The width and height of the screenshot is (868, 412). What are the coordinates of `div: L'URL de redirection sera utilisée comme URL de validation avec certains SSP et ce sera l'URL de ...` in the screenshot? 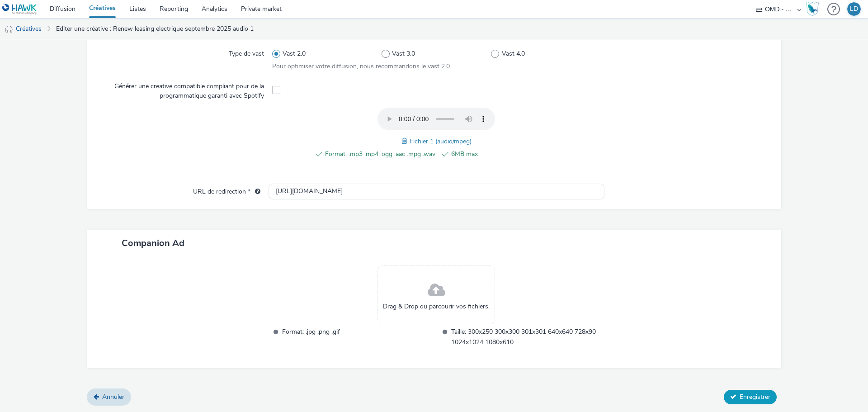 It's located at (256, 192).